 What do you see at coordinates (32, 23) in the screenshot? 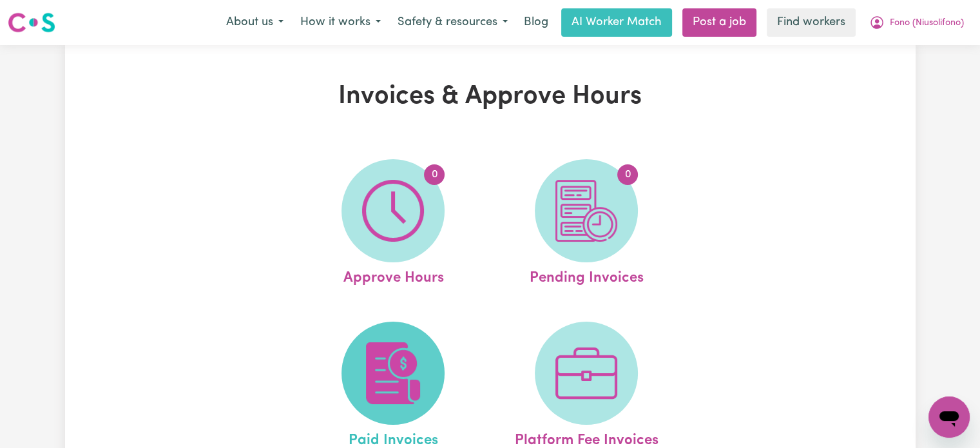
I see `a: Careseekers logo` at bounding box center [32, 23].